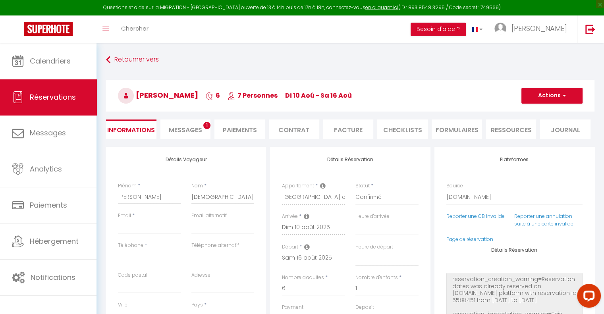 The image size is (604, 314). Describe the element at coordinates (240, 129) in the screenshot. I see `li: Paiements` at that location.